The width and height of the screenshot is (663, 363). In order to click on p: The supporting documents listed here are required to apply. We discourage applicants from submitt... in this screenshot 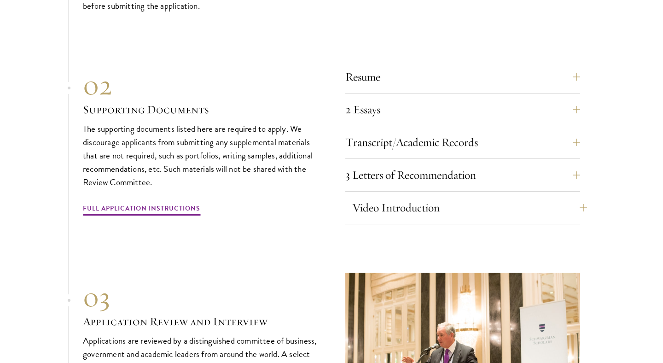, I will do `click(200, 155)`.